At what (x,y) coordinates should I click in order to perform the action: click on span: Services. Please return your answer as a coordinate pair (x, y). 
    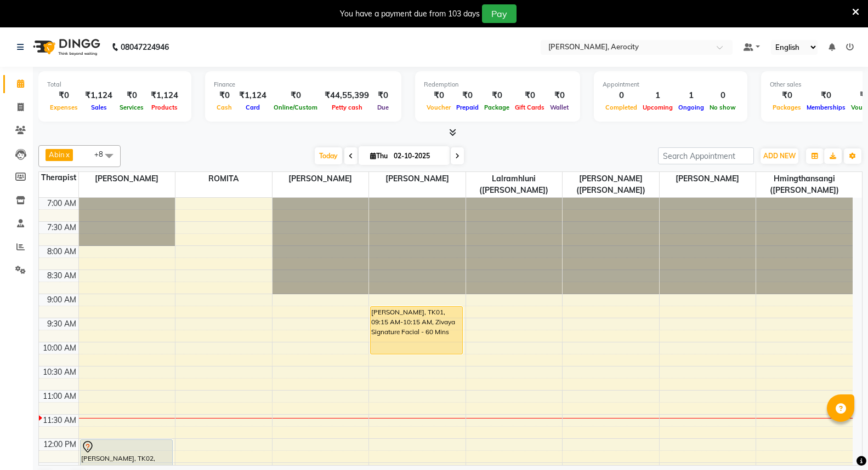
    Looking at the image, I should click on (131, 107).